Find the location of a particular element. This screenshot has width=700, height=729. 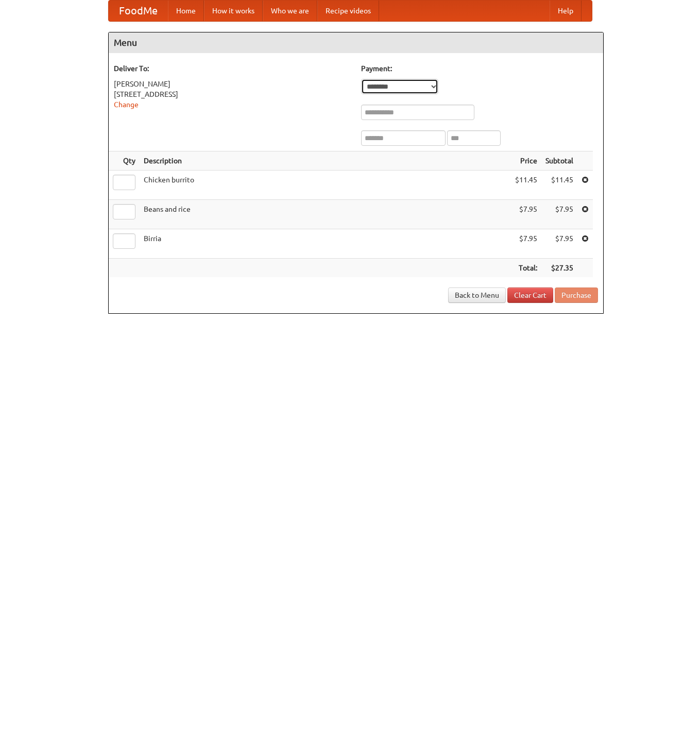

a: Change is located at coordinates (126, 105).